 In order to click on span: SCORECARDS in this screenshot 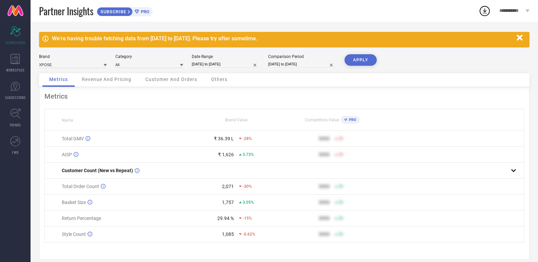, I will do `click(15, 42)`.